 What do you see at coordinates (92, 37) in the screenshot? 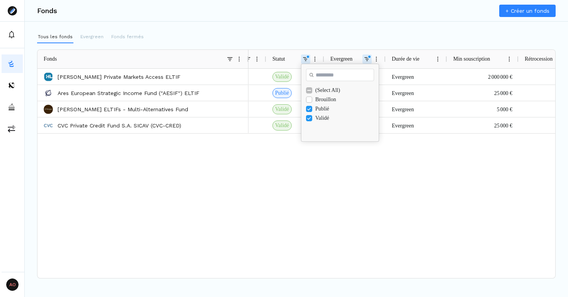
I see `button: Evergreen` at bounding box center [92, 37].